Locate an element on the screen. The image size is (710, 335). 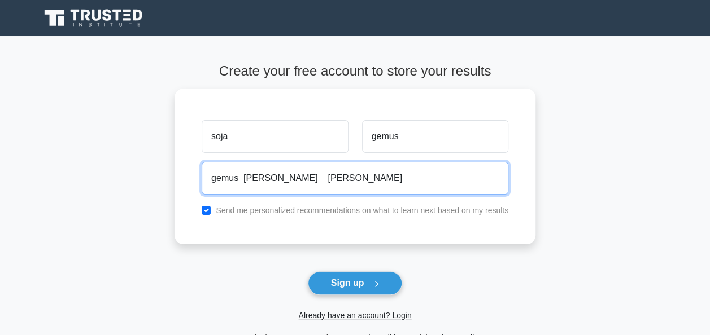
label: Send me personalized recommendations on what to learn next based on my results is located at coordinates (362, 211).